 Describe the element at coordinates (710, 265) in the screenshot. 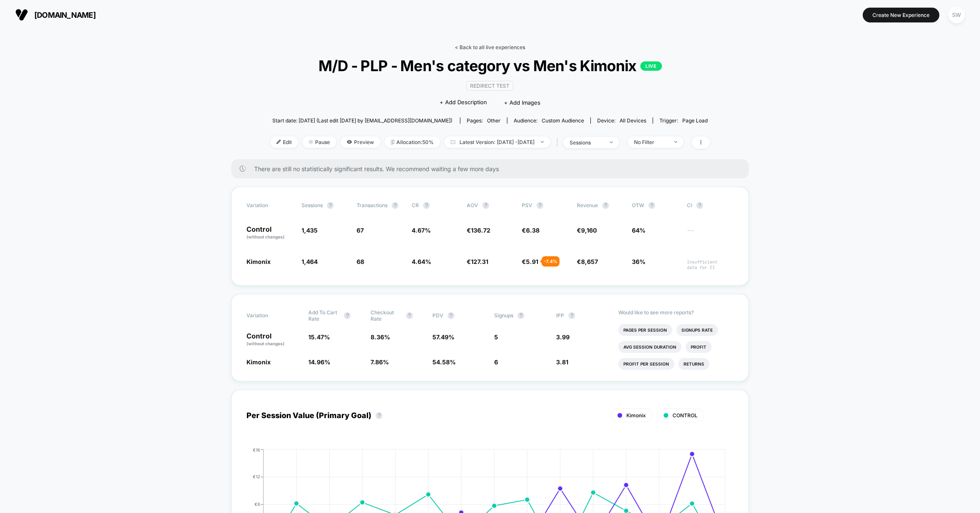

I see `span: Insufficient data for CI` at that location.